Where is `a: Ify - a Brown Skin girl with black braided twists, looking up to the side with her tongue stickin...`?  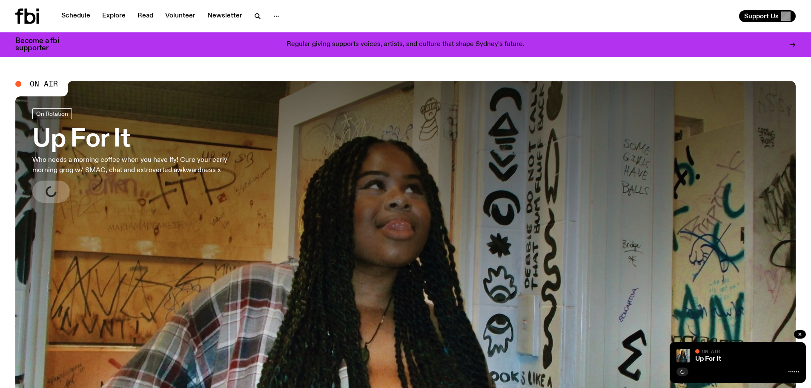 a: Ify - a Brown Skin girl with black braided twists, looking up to the side with her tongue stickin... is located at coordinates (683, 355).